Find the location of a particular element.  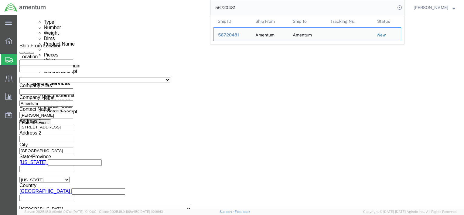

th: Ship From is located at coordinates (270, 21).